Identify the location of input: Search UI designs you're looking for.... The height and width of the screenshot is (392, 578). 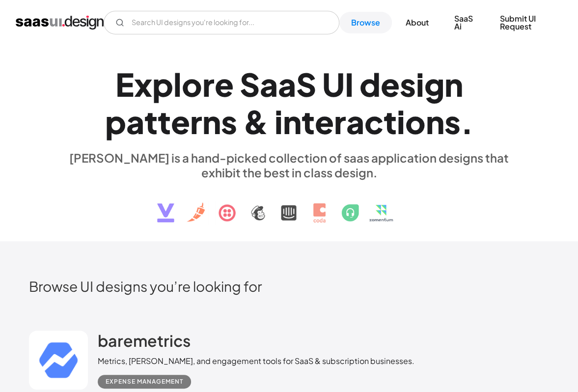
(222, 22).